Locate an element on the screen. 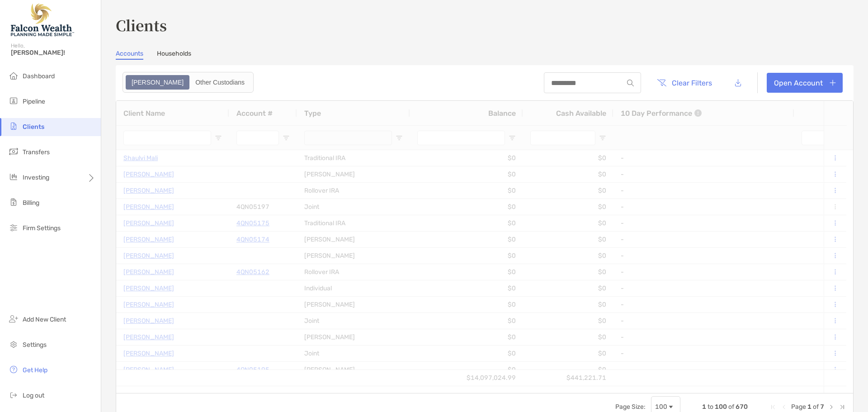 This screenshot has height=412, width=868. span: Log out is located at coordinates (34, 395).